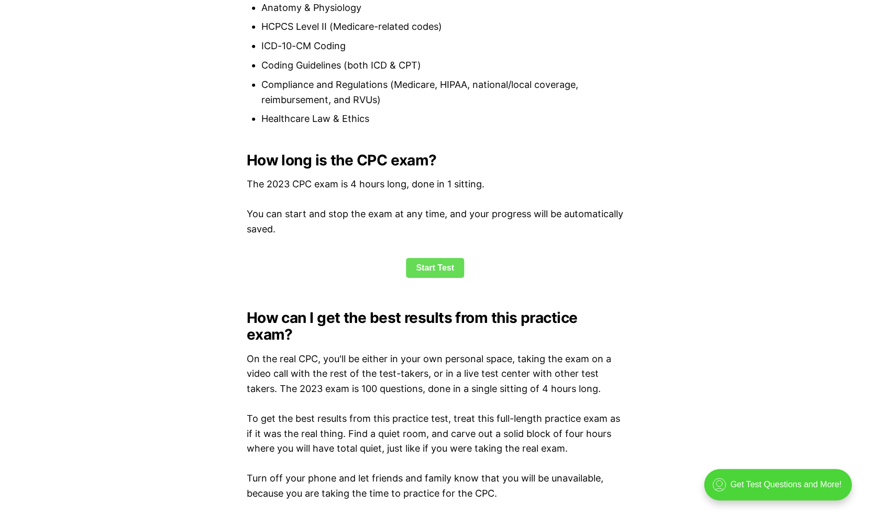 This screenshot has height=515, width=870. Describe the element at coordinates (435, 486) in the screenshot. I see `p: Turn off your phone and let friends and family know that you will be unavailable, because you are...` at that location.